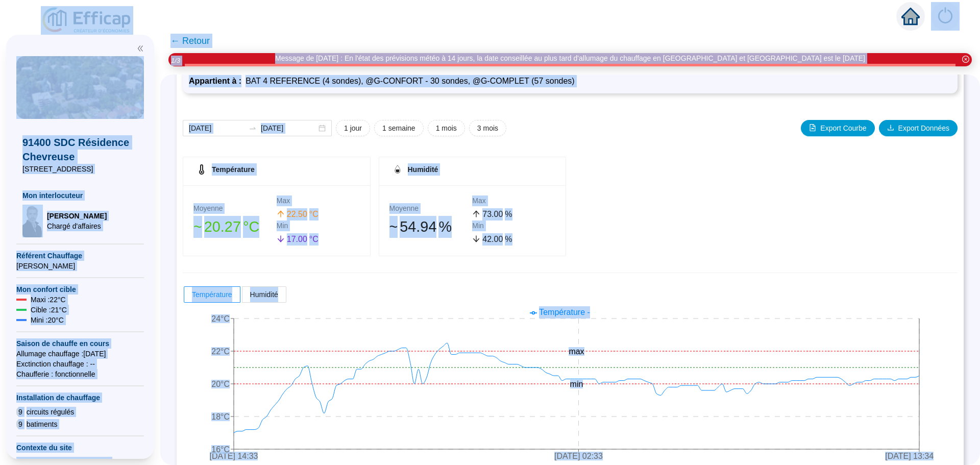 The image size is (980, 465). I want to click on span: 73, so click(487, 214).